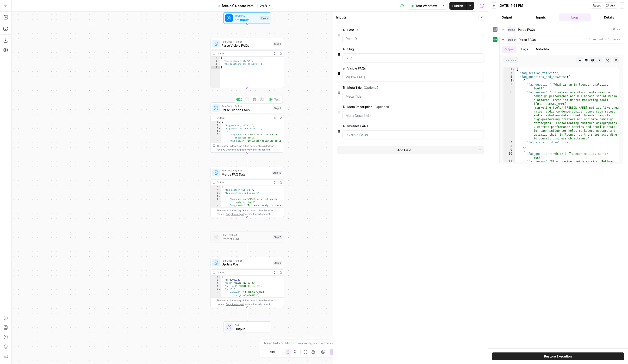 The image size is (628, 364). Describe the element at coordinates (413, 77) in the screenshot. I see `input: Visible FAQs` at that location.